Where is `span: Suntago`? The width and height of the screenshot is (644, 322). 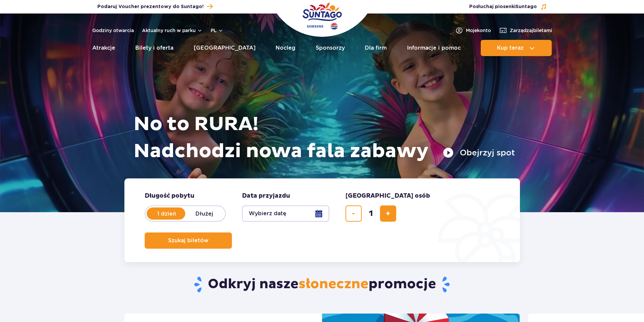 span: Suntago is located at coordinates (526, 7).